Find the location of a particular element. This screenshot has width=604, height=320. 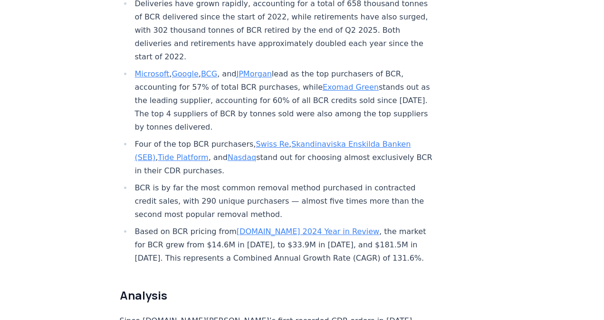

a: Google is located at coordinates (185, 74).